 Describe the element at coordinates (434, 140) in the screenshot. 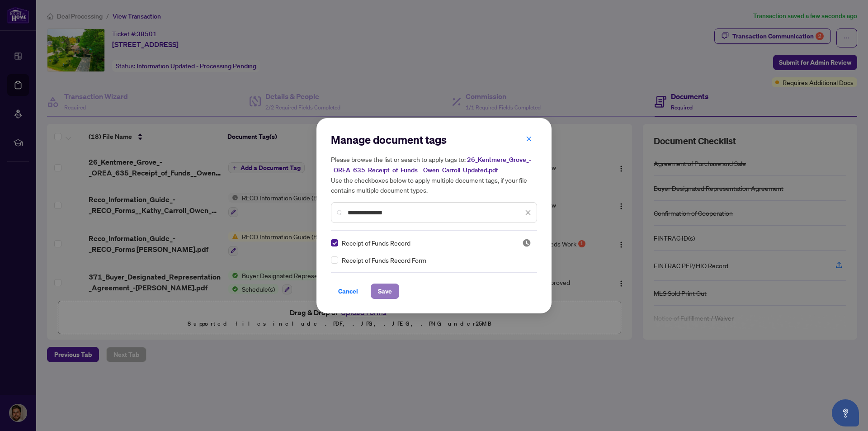

I see `h2: Manage document tags` at that location.